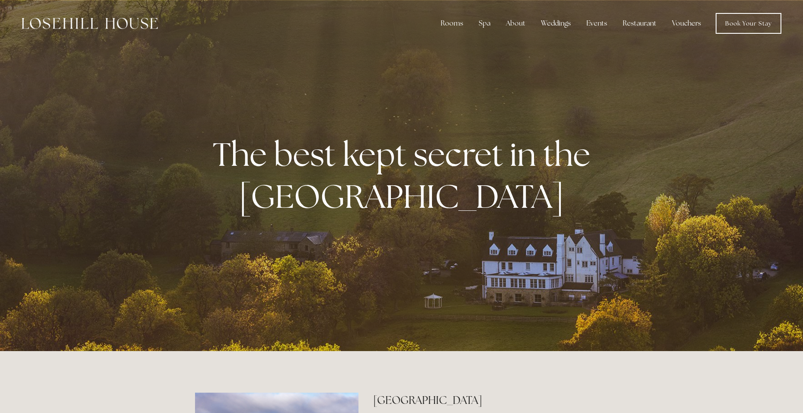  I want to click on div: Spa, so click(484, 23).